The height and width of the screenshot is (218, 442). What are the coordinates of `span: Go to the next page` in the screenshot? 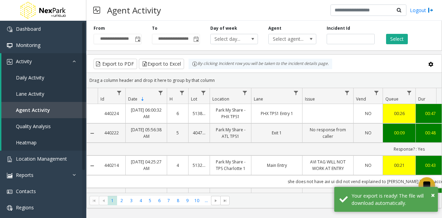 It's located at (216, 201).